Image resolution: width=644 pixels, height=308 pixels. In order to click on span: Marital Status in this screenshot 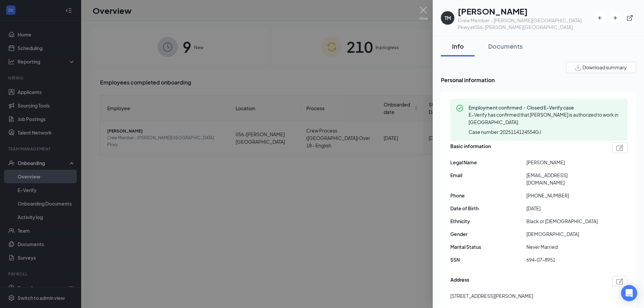, I will do `click(488, 247)`.